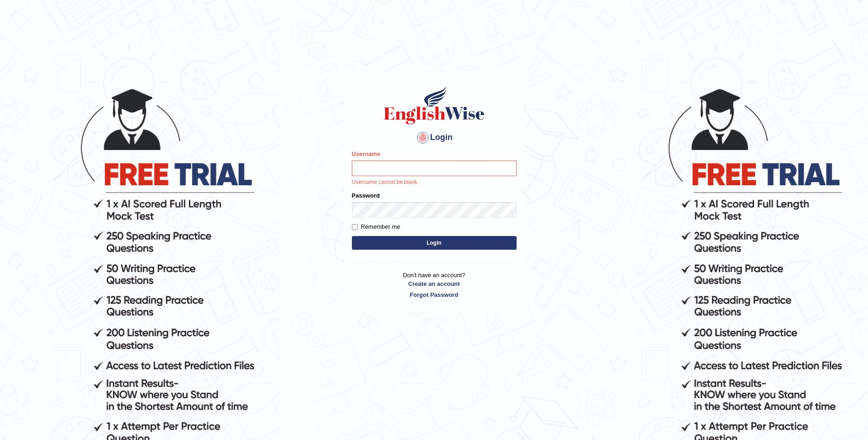 Image resolution: width=868 pixels, height=440 pixels. Describe the element at coordinates (434, 243) in the screenshot. I see `button: Login` at that location.